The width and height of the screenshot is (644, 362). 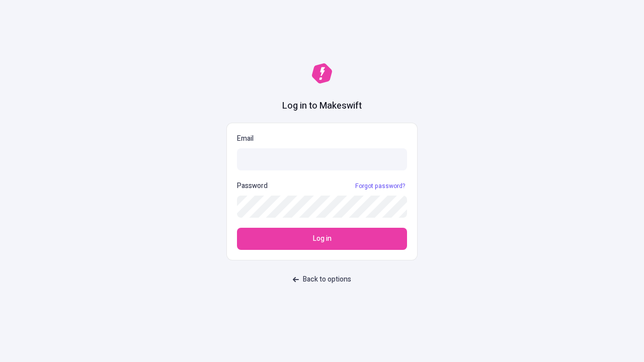 I want to click on p: Email, so click(x=322, y=139).